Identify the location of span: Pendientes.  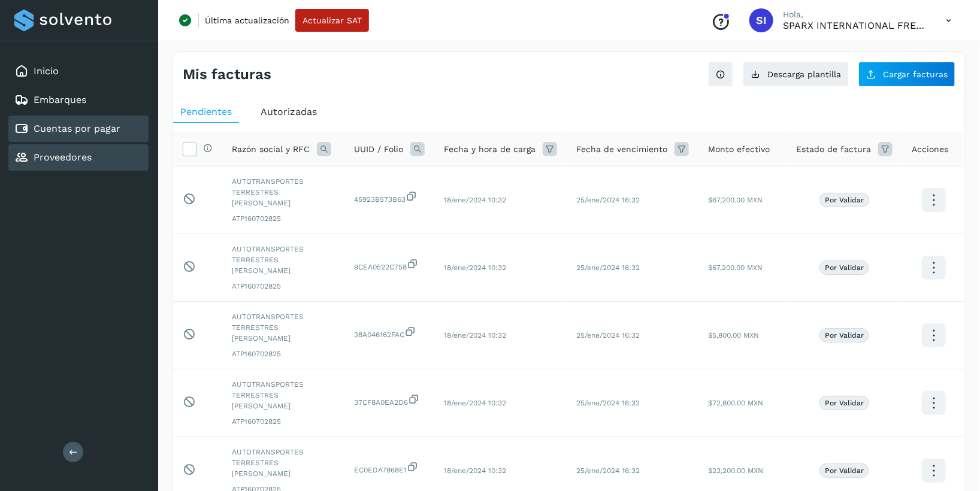
(206, 111).